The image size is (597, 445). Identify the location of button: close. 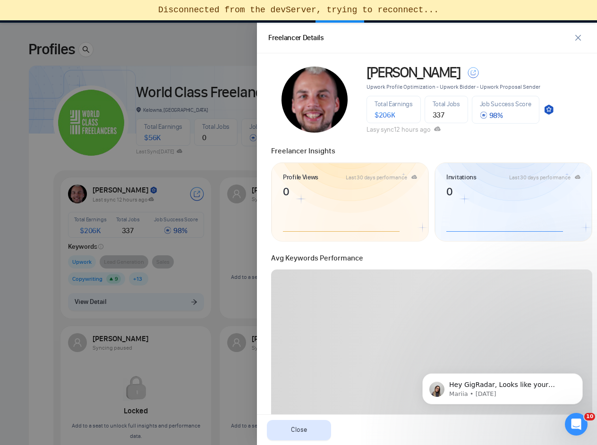
(578, 38).